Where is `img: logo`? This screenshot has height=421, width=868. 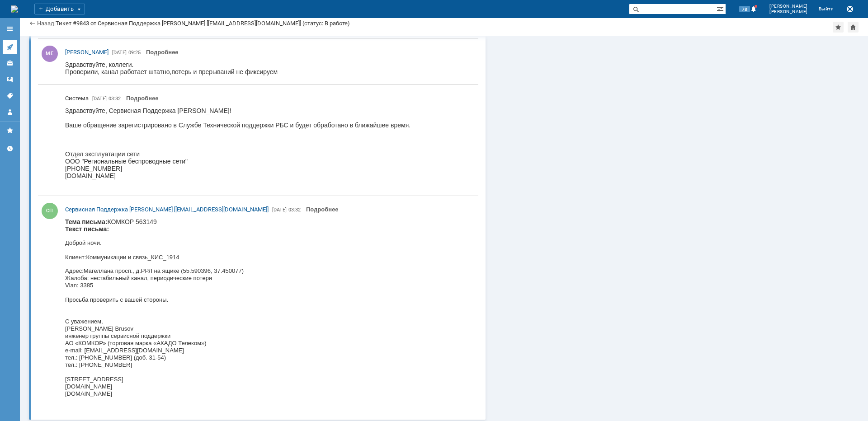 img: logo is located at coordinates (14, 9).